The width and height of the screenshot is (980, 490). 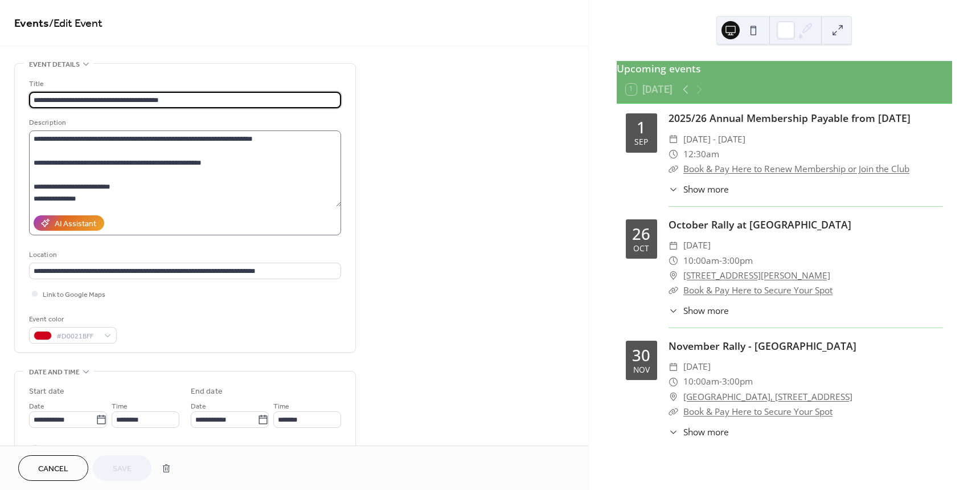 What do you see at coordinates (642, 127) in the screenshot?
I see `div: 1` at bounding box center [642, 127].